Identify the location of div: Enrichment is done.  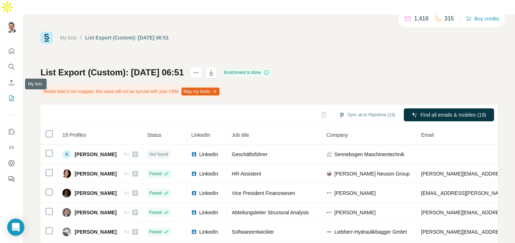
(247, 72).